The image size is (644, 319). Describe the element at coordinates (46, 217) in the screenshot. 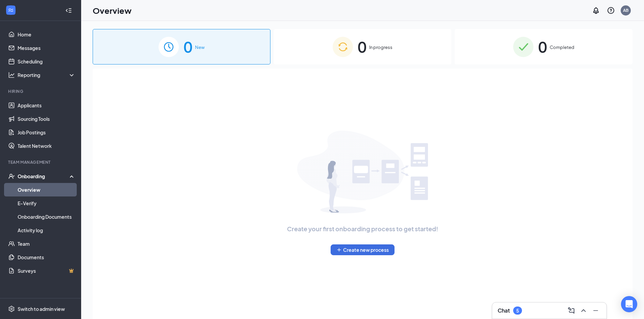

I see `a: Onboarding Documents` at that location.